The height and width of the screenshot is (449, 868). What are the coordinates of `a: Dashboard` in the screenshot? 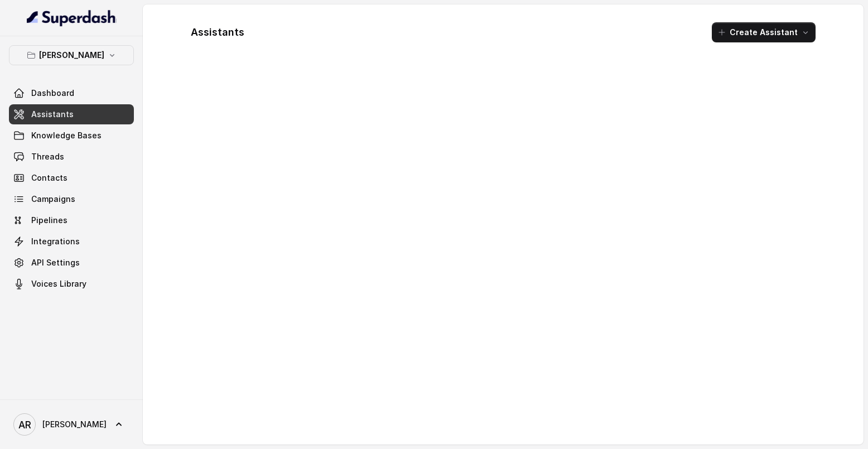 It's located at (71, 93).